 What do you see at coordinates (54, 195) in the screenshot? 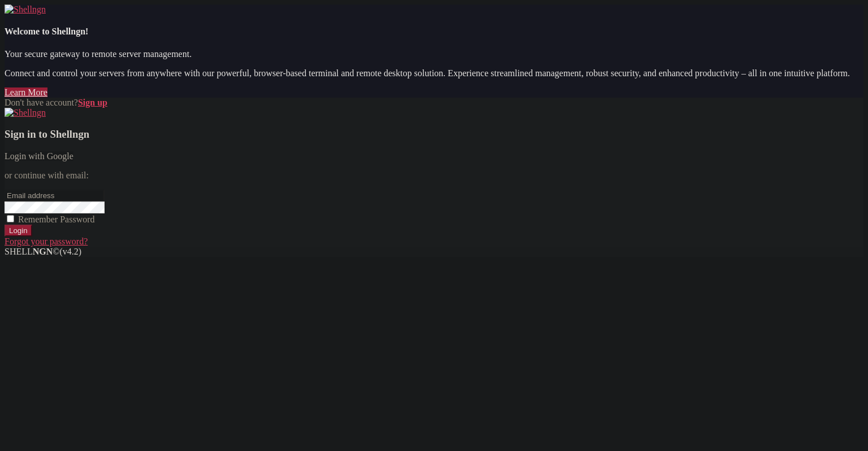
I see `input: Email address` at bounding box center [54, 195].